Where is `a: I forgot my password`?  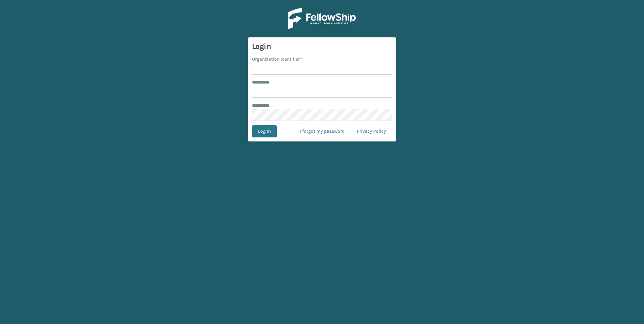
a: I forgot my password is located at coordinates (322, 131).